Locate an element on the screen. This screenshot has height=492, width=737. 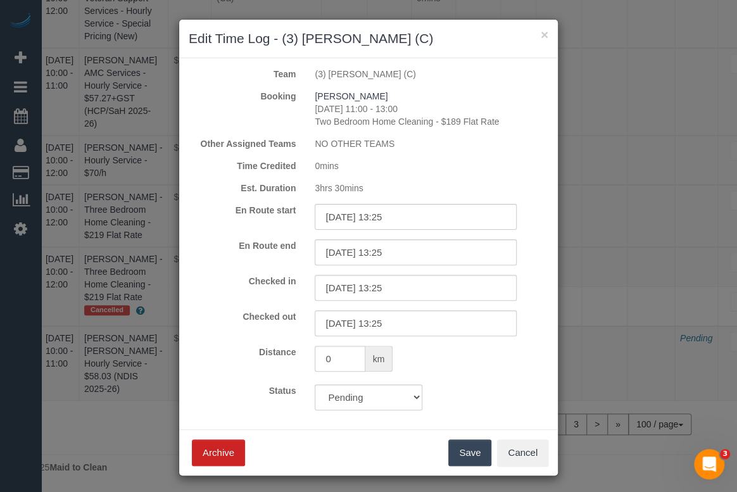
div: 3hrs 30mins is located at coordinates (431, 188).